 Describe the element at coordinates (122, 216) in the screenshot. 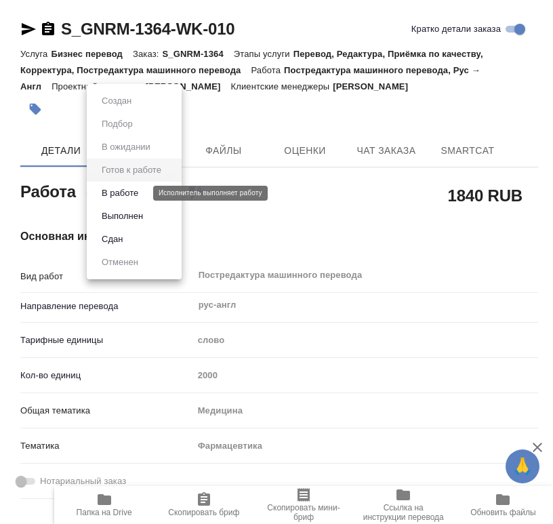

I see `button: Выполнен` at that location.